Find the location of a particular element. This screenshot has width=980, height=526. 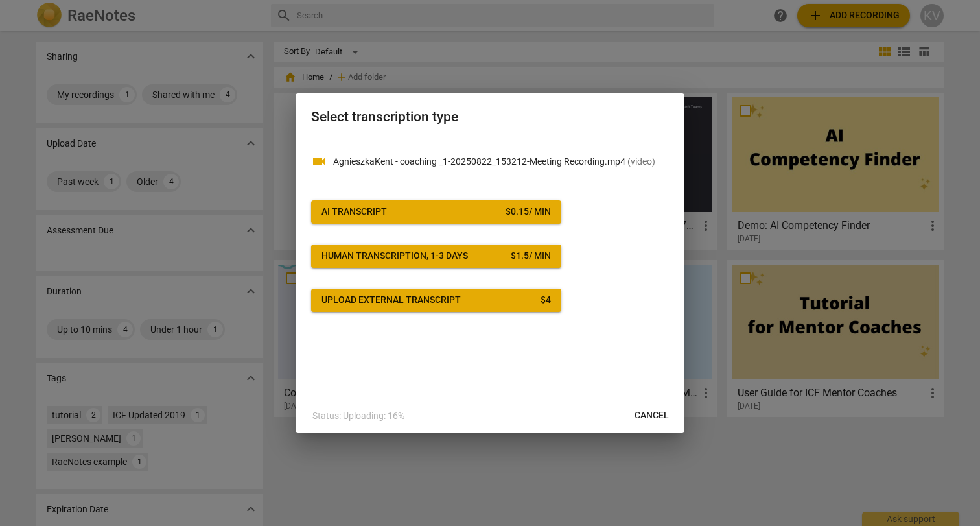

div: Upload external transcript is located at coordinates (391, 300).